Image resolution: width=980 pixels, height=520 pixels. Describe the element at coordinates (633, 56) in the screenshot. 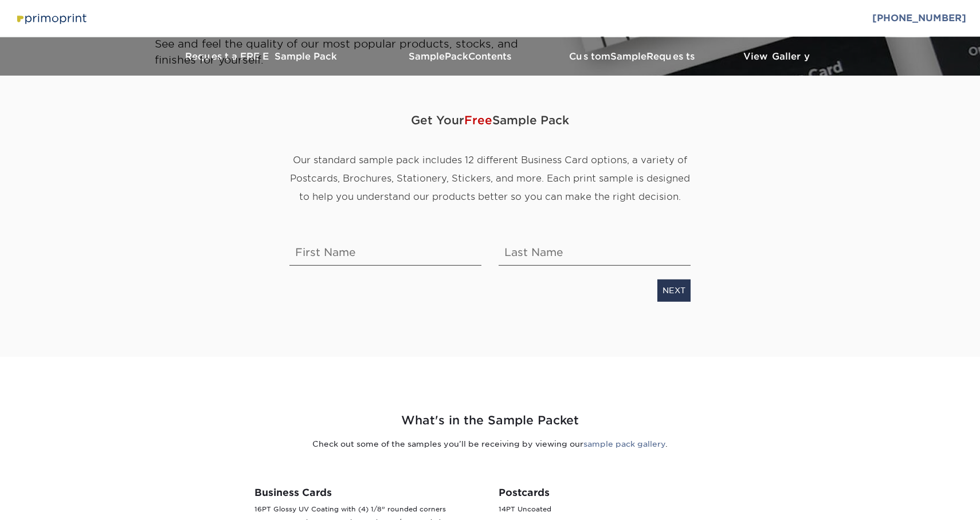

I see `h3: Custom Requests` at that location.